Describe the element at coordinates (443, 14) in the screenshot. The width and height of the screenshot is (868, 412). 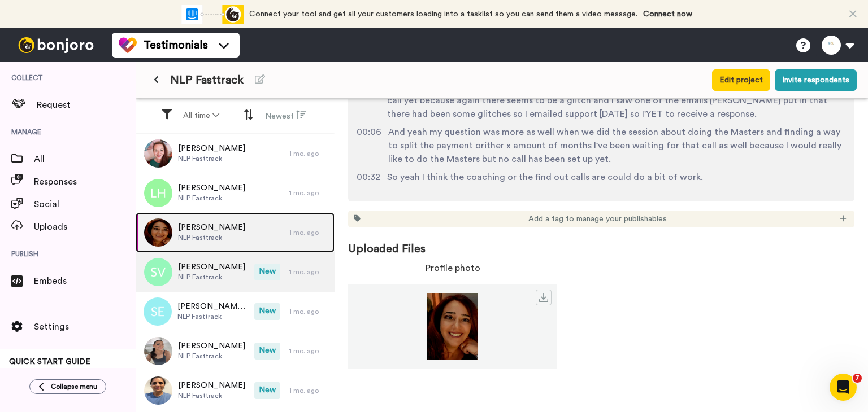
I see `span: Connect your tool and get all your customers loading into a tasklist so you can send them a video...` at that location.